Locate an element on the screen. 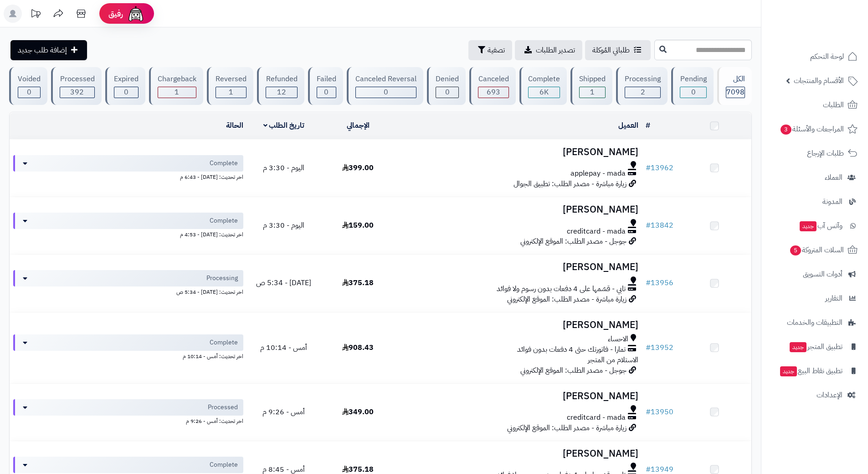 Image resolution: width=868 pixels, height=474 pixels. a: #13956 is located at coordinates (659, 283).